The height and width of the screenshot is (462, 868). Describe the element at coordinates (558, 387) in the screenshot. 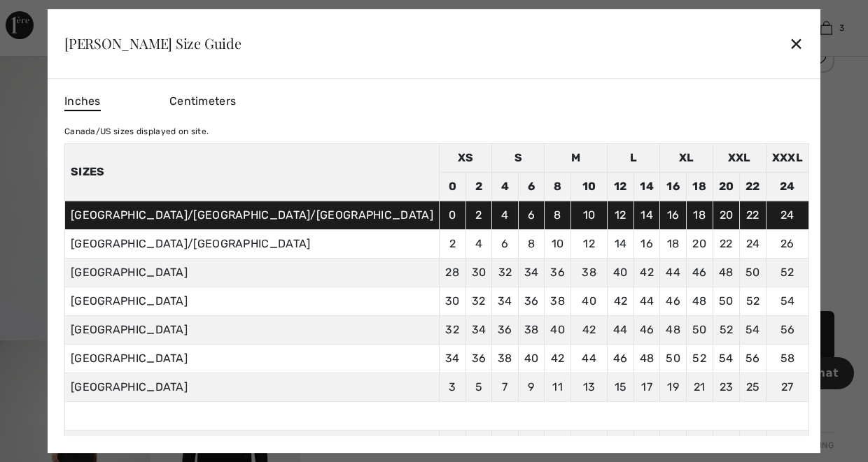

I see `td: 11` at that location.